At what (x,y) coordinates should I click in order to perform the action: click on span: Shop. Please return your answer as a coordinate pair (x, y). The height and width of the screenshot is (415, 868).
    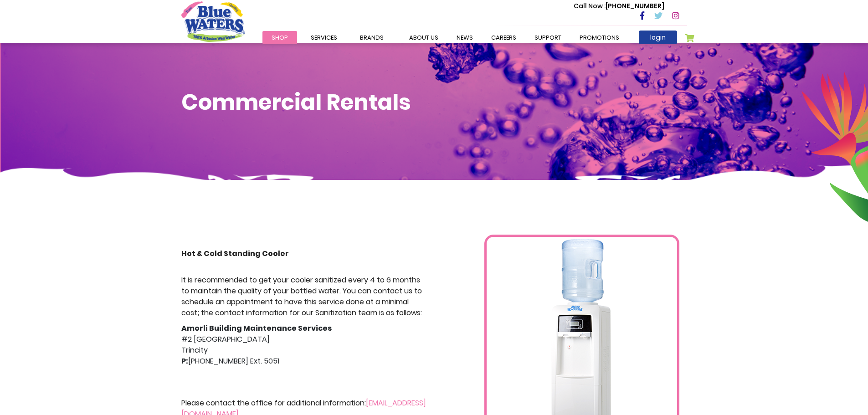
    Looking at the image, I should click on (280, 37).